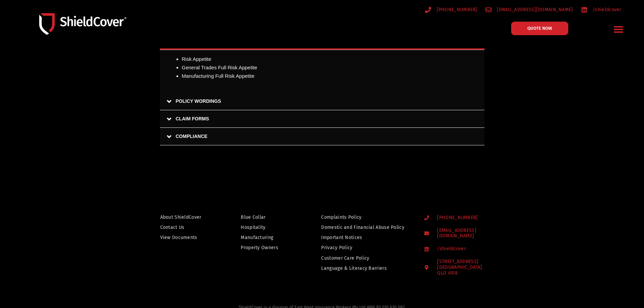 This screenshot has height=308, width=644. What do you see at coordinates (345, 258) in the screenshot?
I see `span: Customer Care Policy` at bounding box center [345, 258].